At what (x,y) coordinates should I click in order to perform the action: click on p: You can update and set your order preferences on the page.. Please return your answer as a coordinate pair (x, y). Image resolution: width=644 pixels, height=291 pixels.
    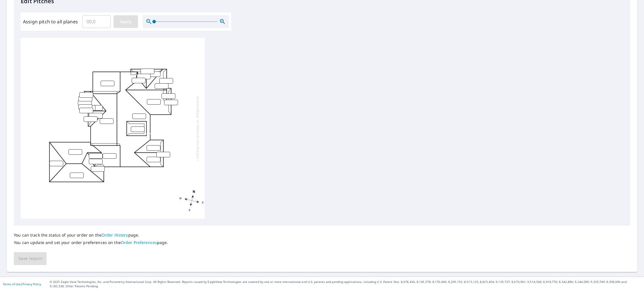
    Looking at the image, I should click on (91, 243).